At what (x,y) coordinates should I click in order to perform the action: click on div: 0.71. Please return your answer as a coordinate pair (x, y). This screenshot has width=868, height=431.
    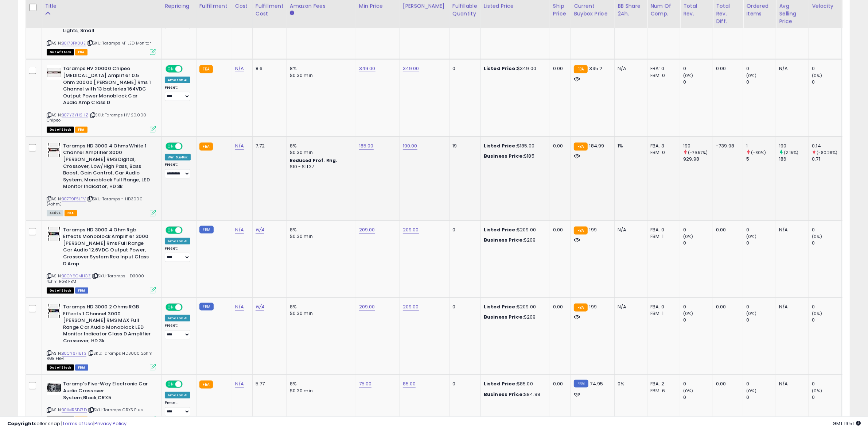
    Looking at the image, I should click on (827, 159).